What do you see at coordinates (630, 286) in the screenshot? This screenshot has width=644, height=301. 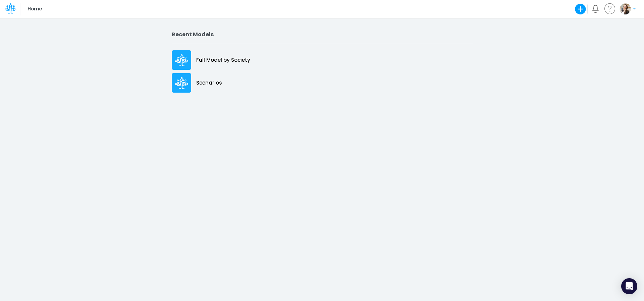 I see `div: Open Intercom Messenger` at bounding box center [630, 286].